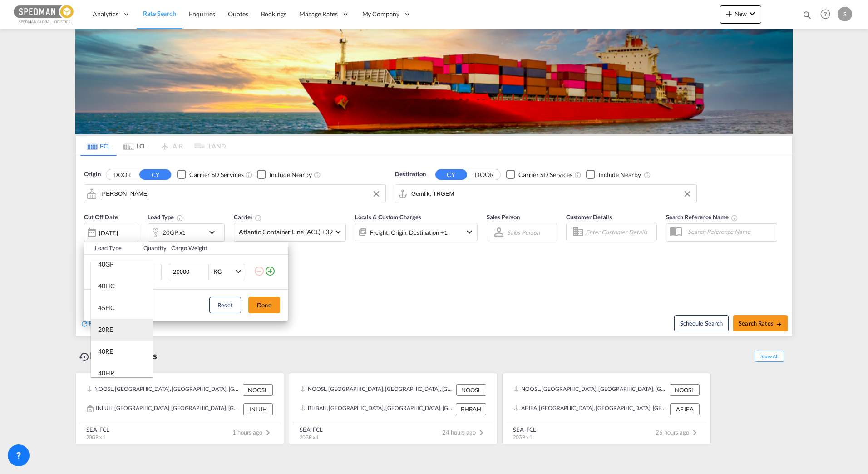 This screenshot has width=868, height=474. What do you see at coordinates (106, 264) in the screenshot?
I see `div: 40GP` at bounding box center [106, 264].